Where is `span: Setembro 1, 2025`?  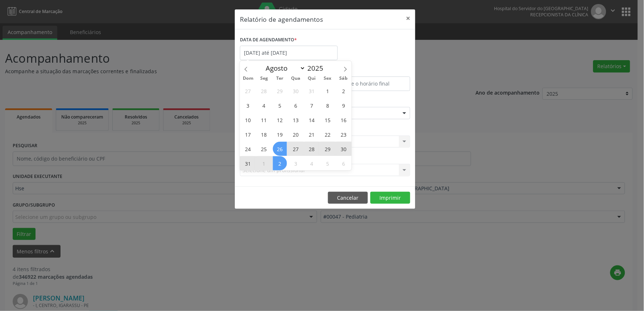 span: Setembro 1, 2025 is located at coordinates (264, 163).